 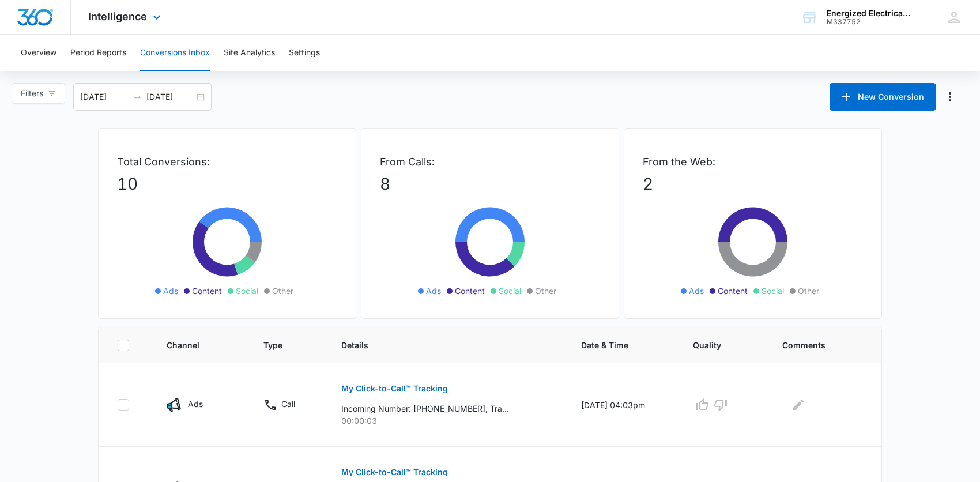 What do you see at coordinates (869, 22) in the screenshot?
I see `div: account id` at bounding box center [869, 22].